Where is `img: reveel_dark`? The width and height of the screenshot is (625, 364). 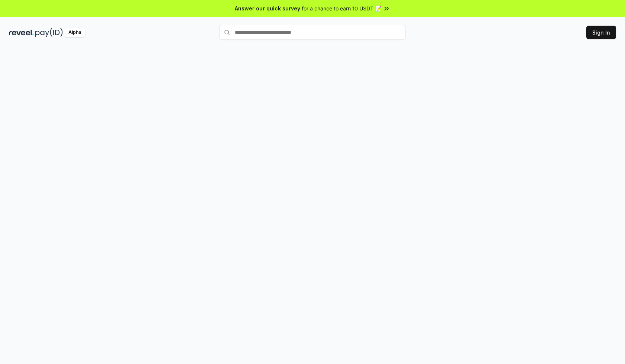
img: reveel_dark is located at coordinates (21, 32).